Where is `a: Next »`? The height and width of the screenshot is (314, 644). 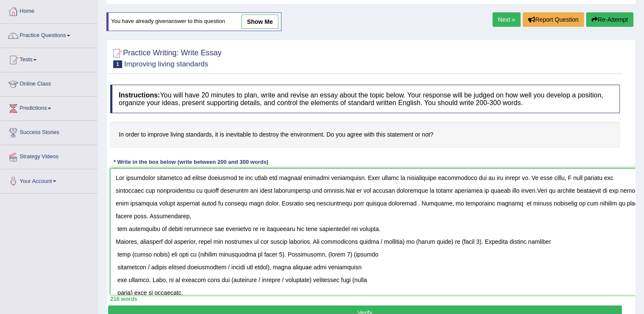 a: Next » is located at coordinates (507, 20).